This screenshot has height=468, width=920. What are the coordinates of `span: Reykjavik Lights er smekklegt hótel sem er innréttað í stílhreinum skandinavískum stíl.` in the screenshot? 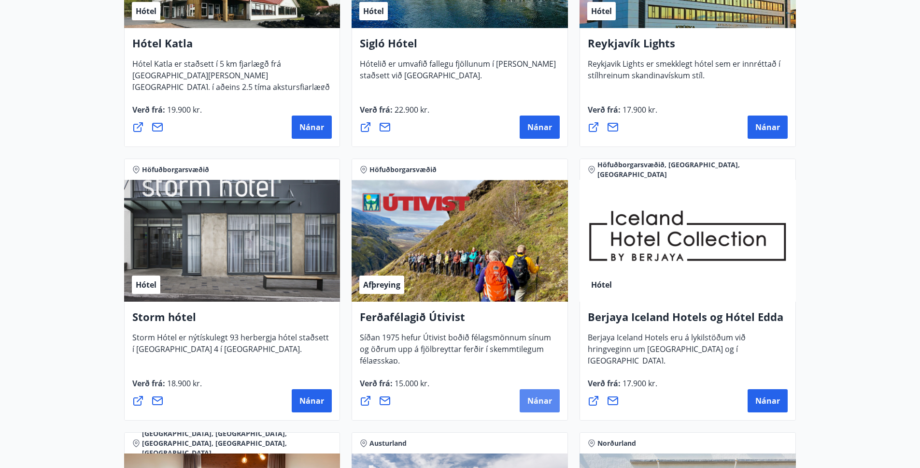 It's located at (684, 73).